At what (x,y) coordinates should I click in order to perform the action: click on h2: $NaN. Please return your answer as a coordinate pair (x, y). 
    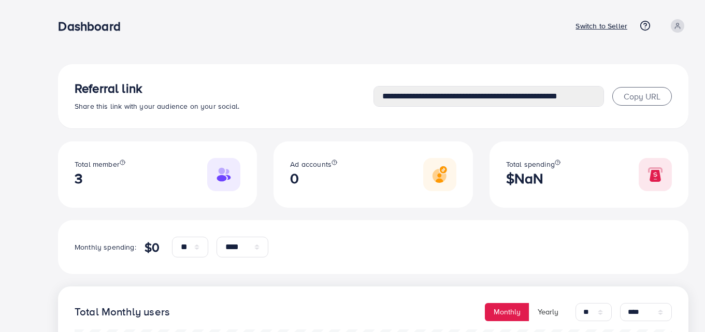
    Looking at the image, I should click on (533, 178).